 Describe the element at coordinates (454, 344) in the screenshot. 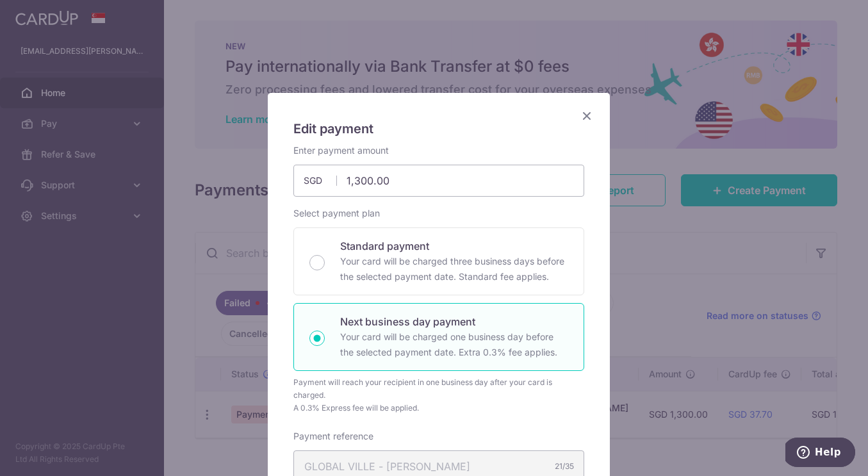

I see `p: Your card will be charged one business day before the selected payment date. Extra 0.3% fee applies.` at that location.